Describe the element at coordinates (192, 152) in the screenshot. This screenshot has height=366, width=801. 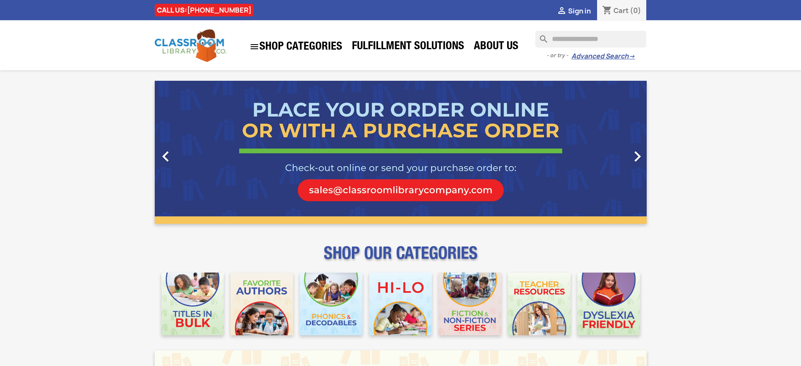
I see `a: Previous` at that location.